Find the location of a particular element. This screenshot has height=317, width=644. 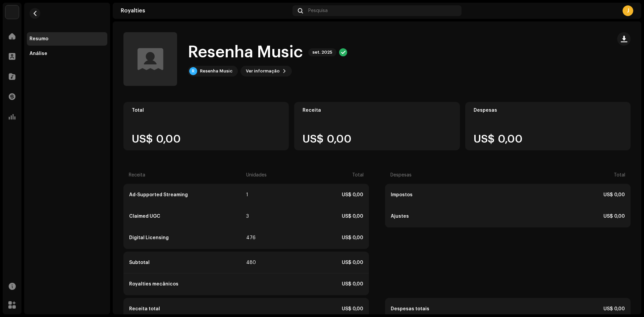

div: Receita total is located at coordinates (187, 309).